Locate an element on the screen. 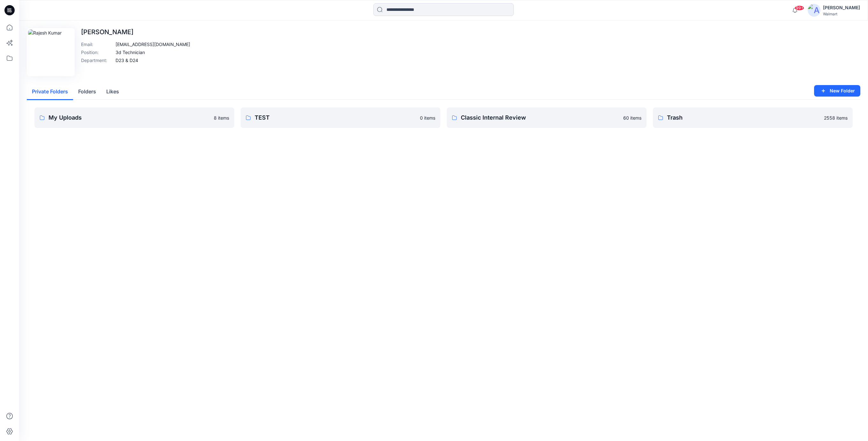 Image resolution: width=868 pixels, height=441 pixels. button: Likes is located at coordinates (113, 92).